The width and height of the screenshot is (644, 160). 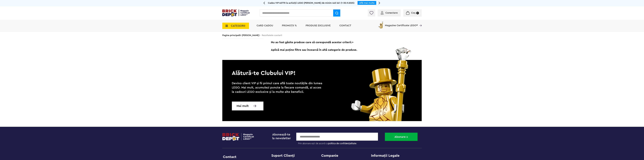 What do you see at coordinates (345, 26) in the screenshot?
I see `a: Contact` at bounding box center [345, 26].